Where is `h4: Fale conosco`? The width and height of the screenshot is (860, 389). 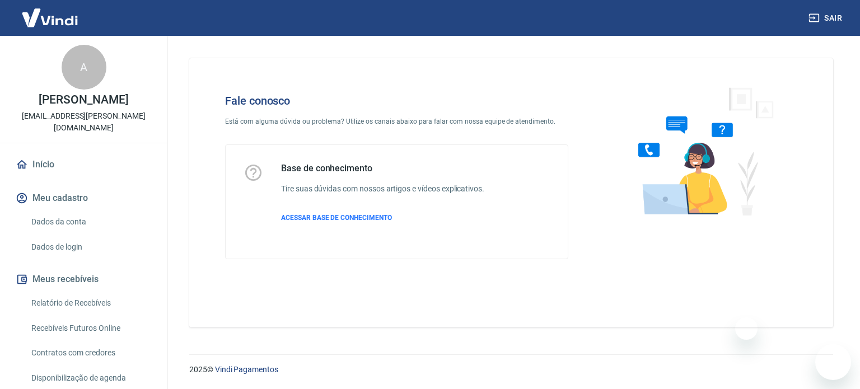
h4: Fale conosco is located at coordinates (396, 101).